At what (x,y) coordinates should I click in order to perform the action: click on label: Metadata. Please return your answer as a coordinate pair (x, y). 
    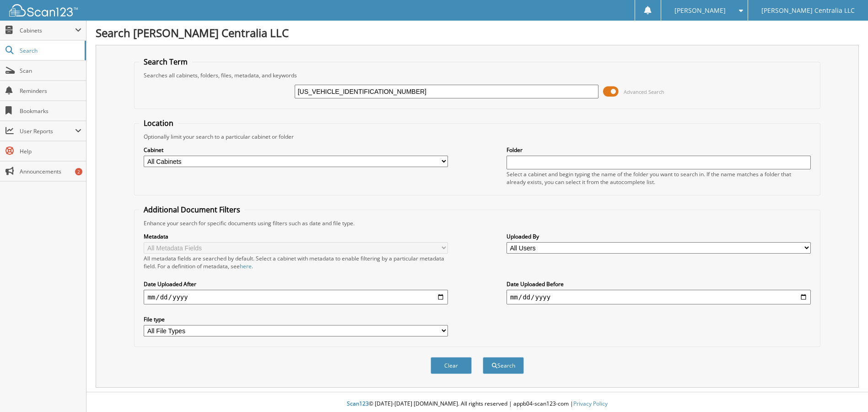
    Looking at the image, I should click on (296, 236).